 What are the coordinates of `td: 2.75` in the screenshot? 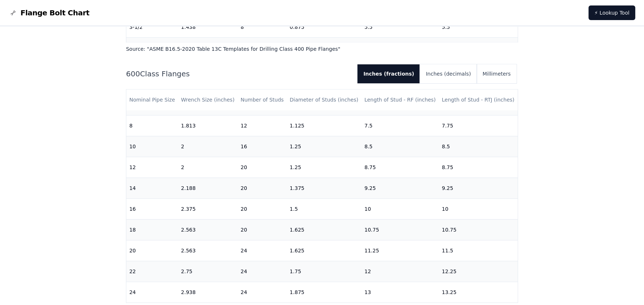 It's located at (208, 271).